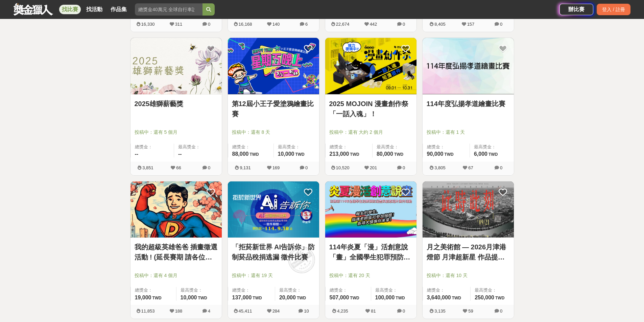 The image size is (644, 322). I want to click on a: 作品集, so click(118, 9).